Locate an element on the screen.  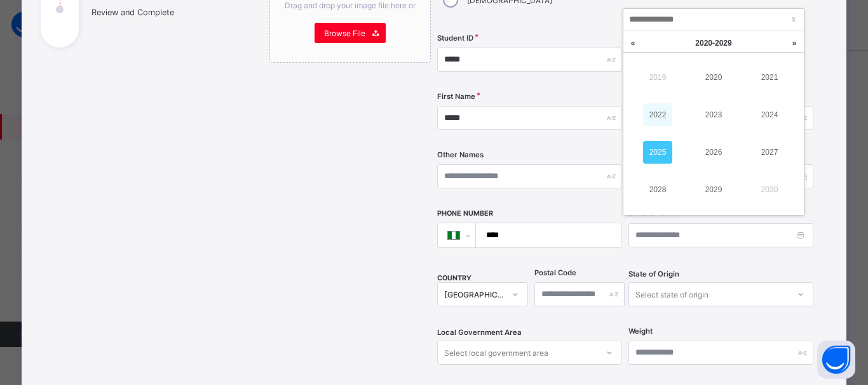
button: Open asap is located at coordinates (836, 360).